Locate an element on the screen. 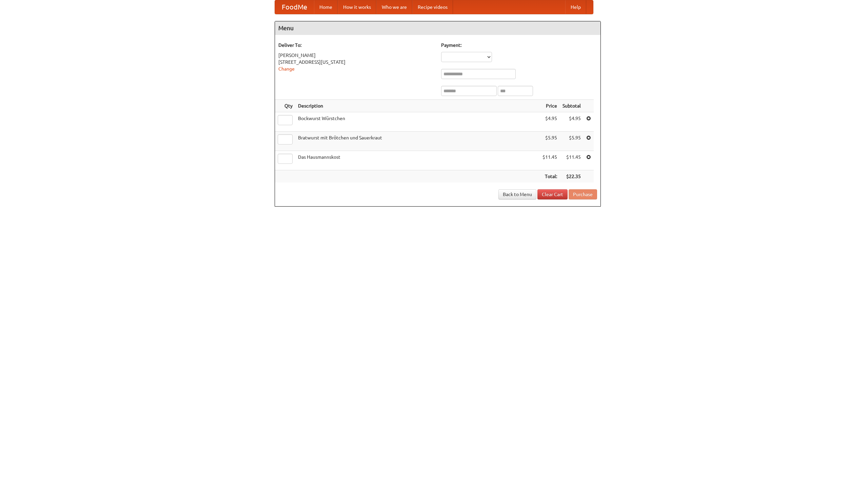 The height and width of the screenshot is (480, 868). button: Purchase is located at coordinates (583, 194).